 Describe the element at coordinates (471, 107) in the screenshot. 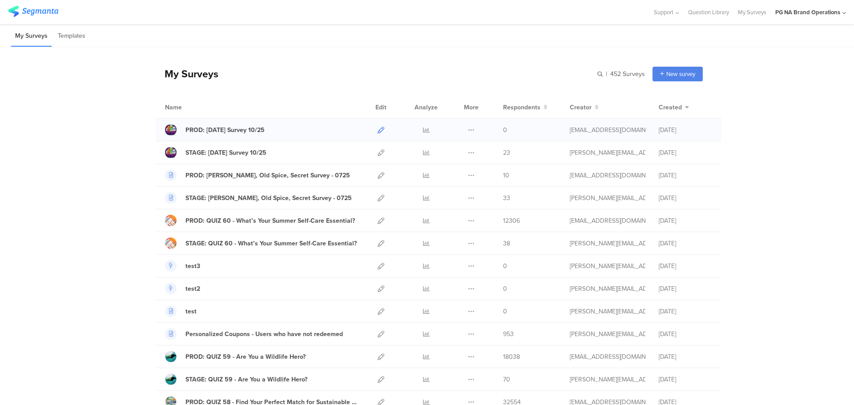

I see `div: More` at that location.